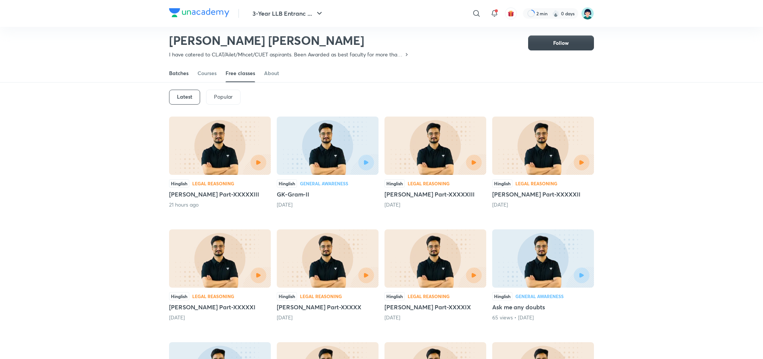 The image size is (763, 359). Describe the element at coordinates (543, 307) in the screenshot. I see `h5: Ask me any doubts` at that location.